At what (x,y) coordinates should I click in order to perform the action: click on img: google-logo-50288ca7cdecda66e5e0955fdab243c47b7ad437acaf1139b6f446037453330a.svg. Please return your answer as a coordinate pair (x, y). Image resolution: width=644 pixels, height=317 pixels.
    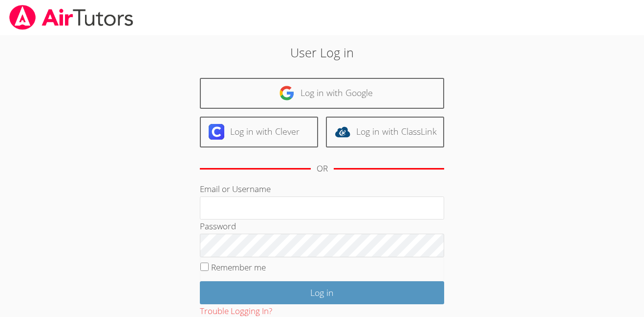
    Looking at the image, I should click on (287, 93).